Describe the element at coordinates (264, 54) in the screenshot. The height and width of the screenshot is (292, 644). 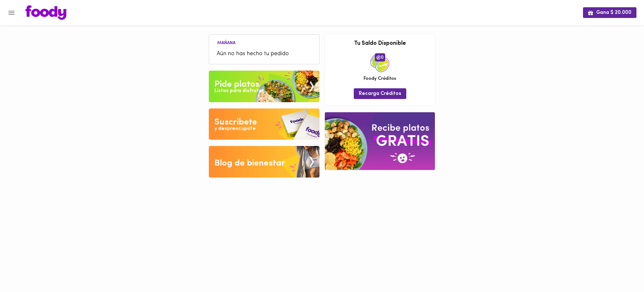
I see `span: Aún no has hecho tu pedido` at that location.